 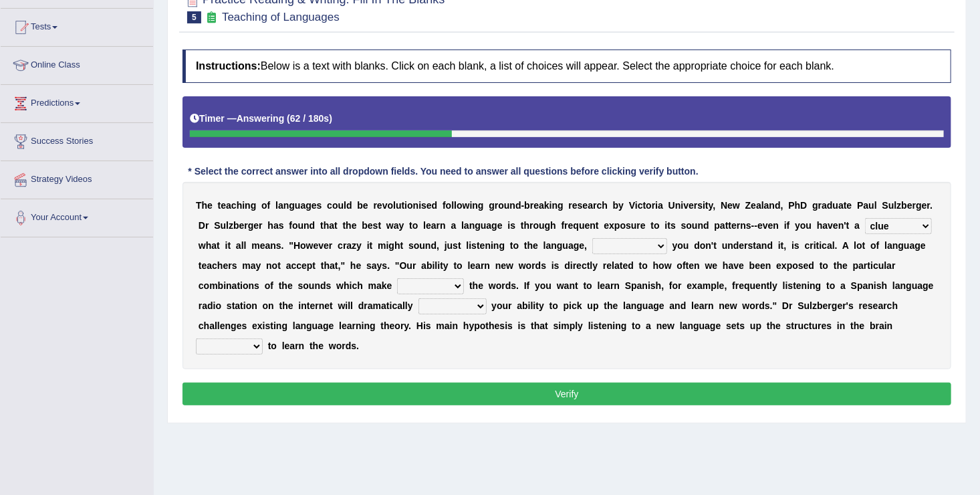 What do you see at coordinates (77, 140) in the screenshot?
I see `a: Success Stories` at bounding box center [77, 140].